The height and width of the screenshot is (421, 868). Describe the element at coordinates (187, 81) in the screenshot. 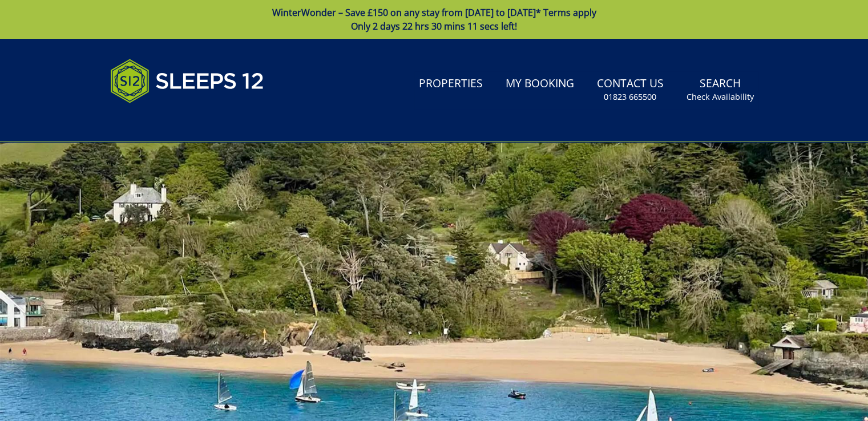

I see `img: Sleeps 12` at that location.